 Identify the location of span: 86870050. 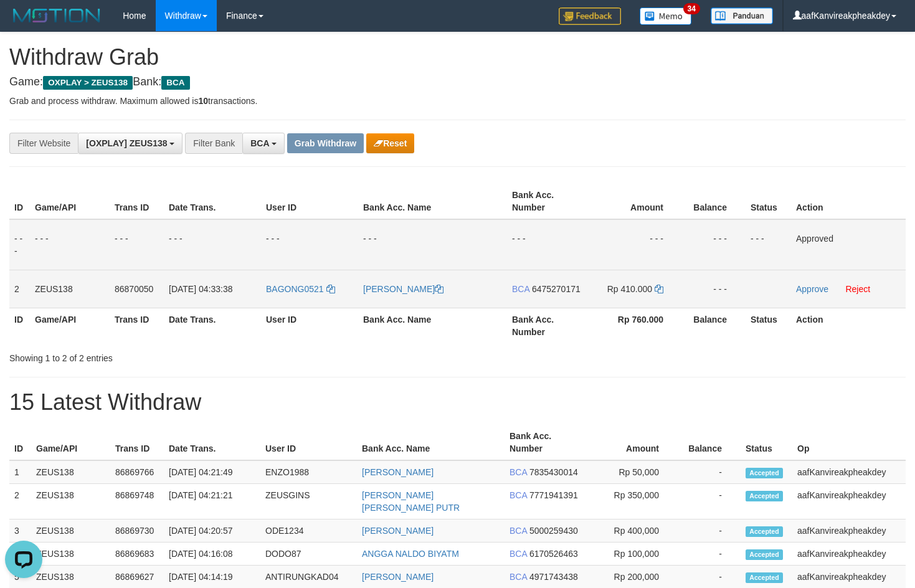
(134, 289).